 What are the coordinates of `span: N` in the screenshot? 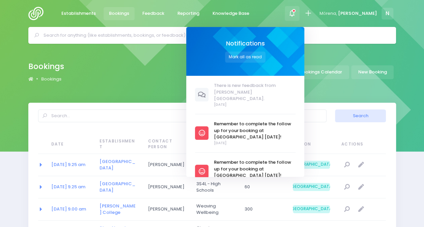 It's located at (387, 13).